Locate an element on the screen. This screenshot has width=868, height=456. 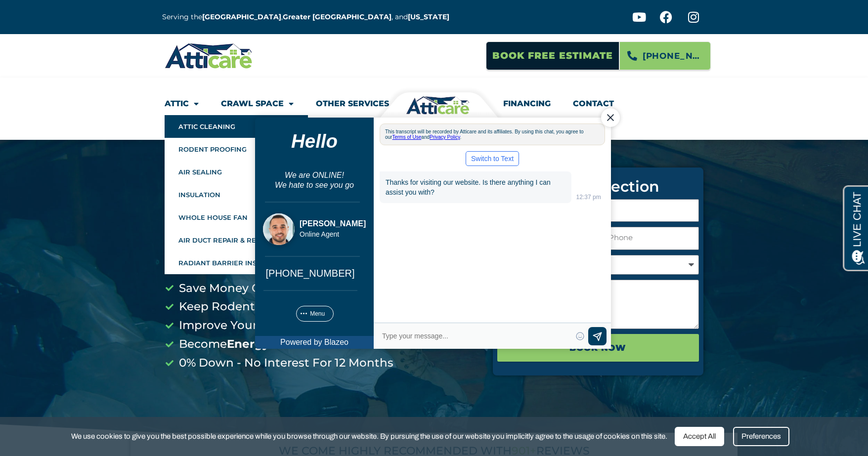
ul: Attic is located at coordinates (236, 195).